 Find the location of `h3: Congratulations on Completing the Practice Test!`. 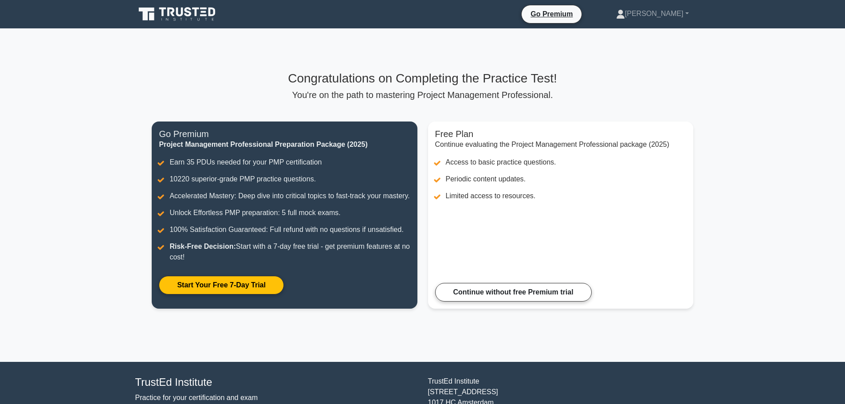

h3: Congratulations on Completing the Practice Test! is located at coordinates (422, 78).